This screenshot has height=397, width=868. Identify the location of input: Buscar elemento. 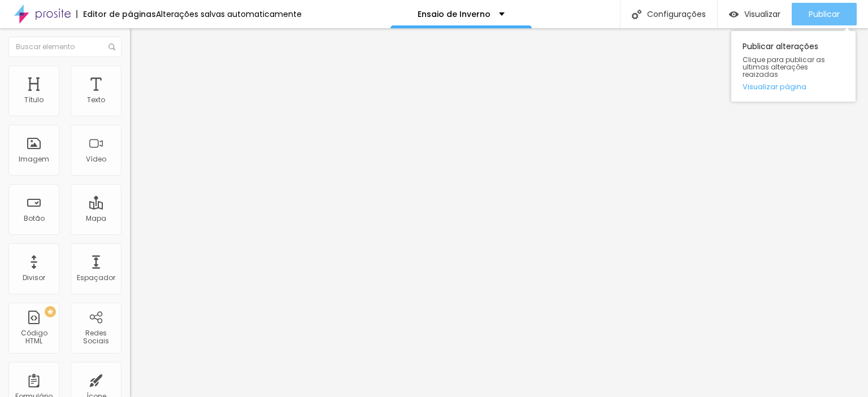
(65, 46).